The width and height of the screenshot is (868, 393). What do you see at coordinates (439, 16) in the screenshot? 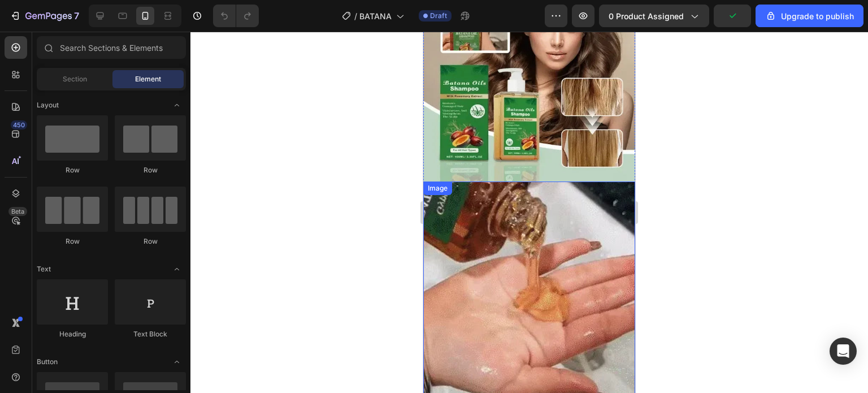
I see `span: Draft` at bounding box center [439, 16].